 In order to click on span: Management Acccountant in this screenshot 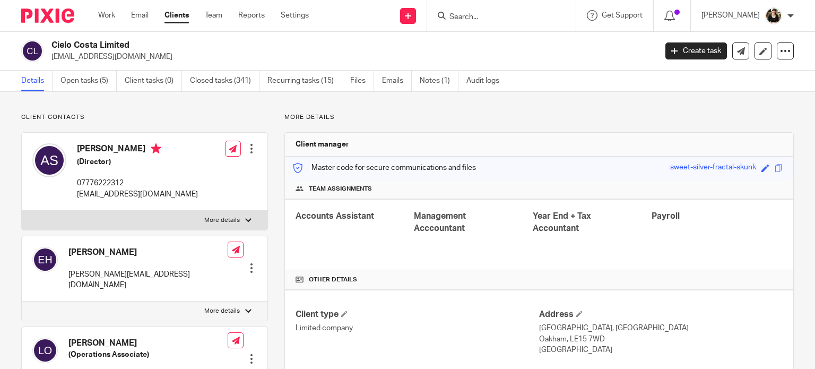, I will do `click(440, 222)`.